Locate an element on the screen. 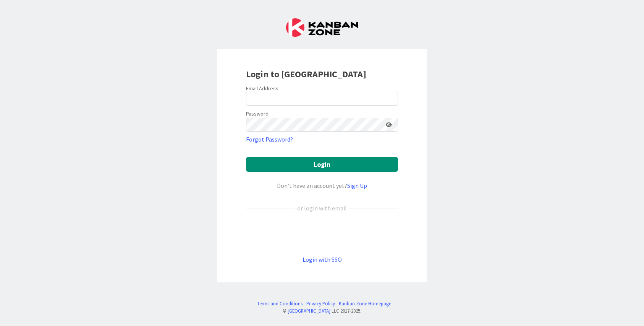 This screenshot has width=644, height=326. img: Kanban Zone is located at coordinates (322, 28).